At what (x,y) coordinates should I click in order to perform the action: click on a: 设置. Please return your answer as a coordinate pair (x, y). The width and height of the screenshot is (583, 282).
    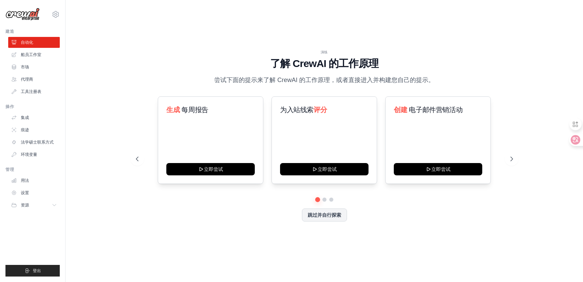
    Looking at the image, I should click on (34, 192).